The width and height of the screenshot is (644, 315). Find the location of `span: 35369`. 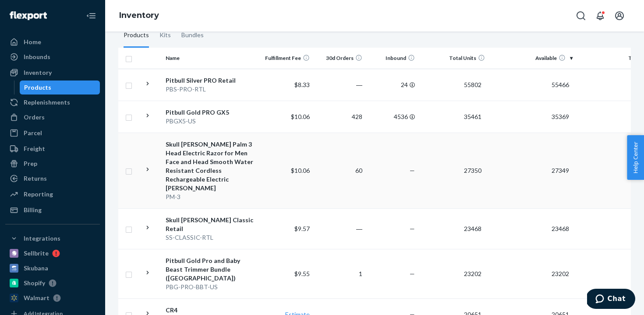

span: 35369 is located at coordinates (560, 116).